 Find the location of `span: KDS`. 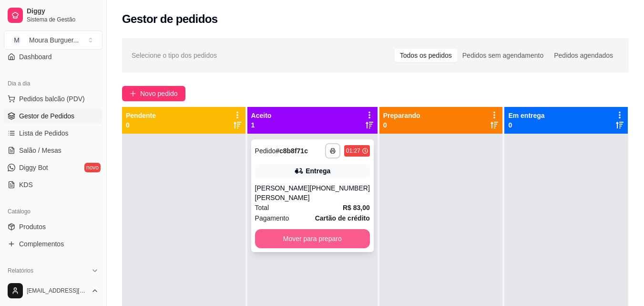

span: KDS is located at coordinates (25, 184).